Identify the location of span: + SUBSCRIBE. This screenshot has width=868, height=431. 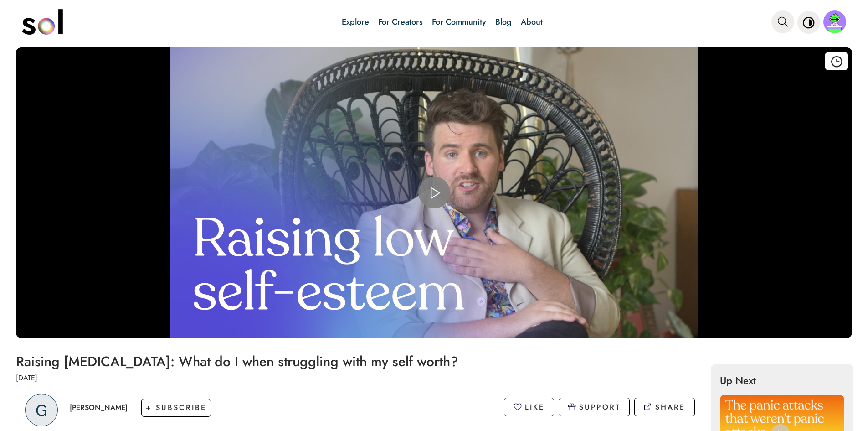
(176, 407).